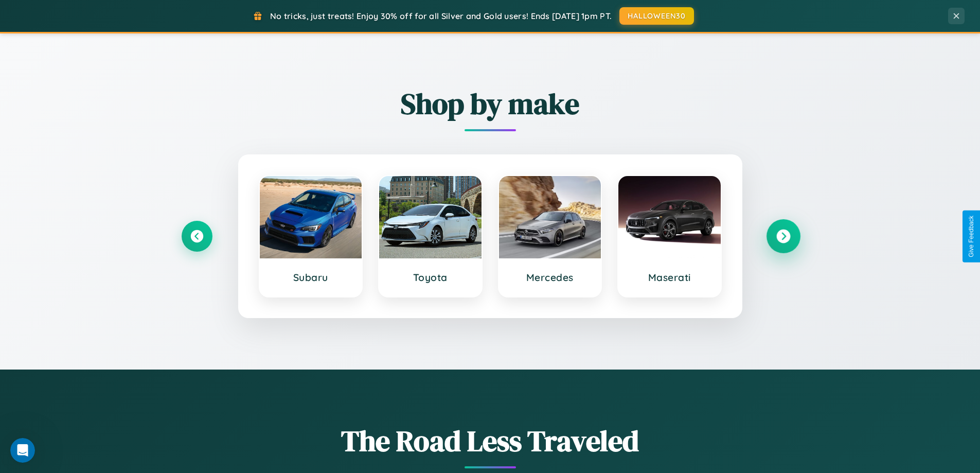 The image size is (980, 473). Describe the element at coordinates (972, 236) in the screenshot. I see `div: Give Feedback` at that location.